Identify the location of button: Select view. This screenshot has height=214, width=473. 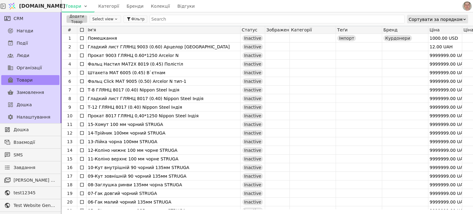
(105, 19).